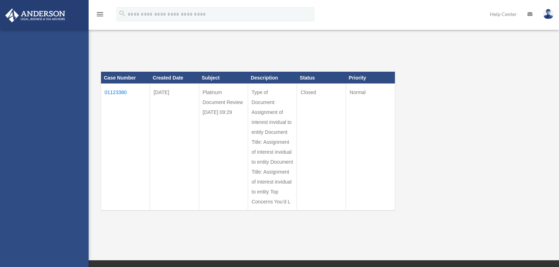  What do you see at coordinates (272, 78) in the screenshot?
I see `th: Description` at bounding box center [272, 78].